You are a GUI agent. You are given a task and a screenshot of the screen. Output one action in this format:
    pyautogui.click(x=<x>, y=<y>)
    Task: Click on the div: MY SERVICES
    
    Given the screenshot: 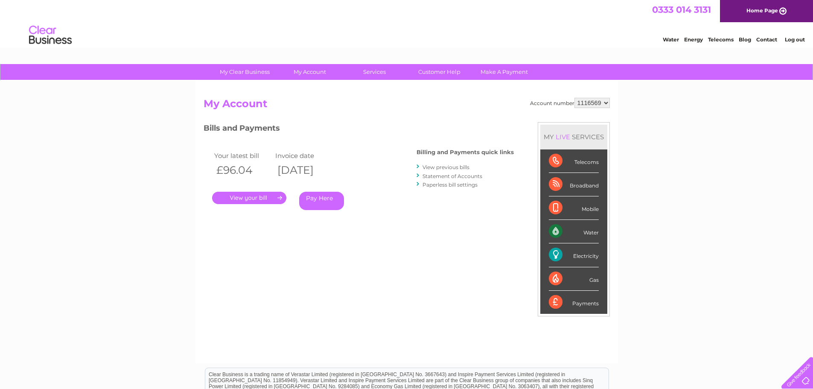 What is the action you would take?
    pyautogui.click(x=574, y=137)
    